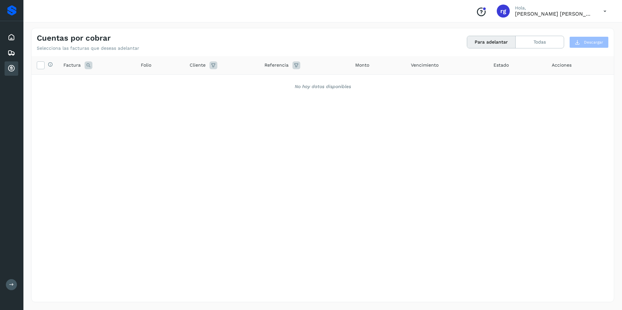 This screenshot has height=310, width=622. What do you see at coordinates (88, 48) in the screenshot?
I see `p: Selecciona las facturas que deseas adelantar` at bounding box center [88, 48].